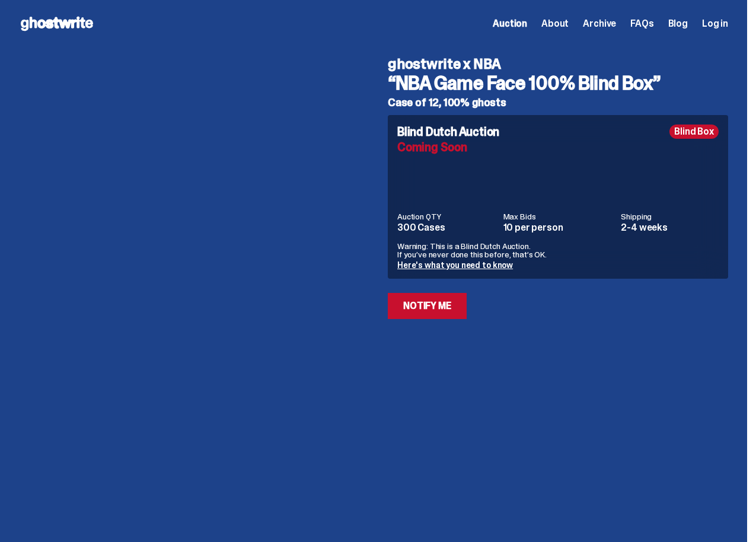  What do you see at coordinates (559, 216) in the screenshot?
I see `dt: Max Bids` at bounding box center [559, 216].